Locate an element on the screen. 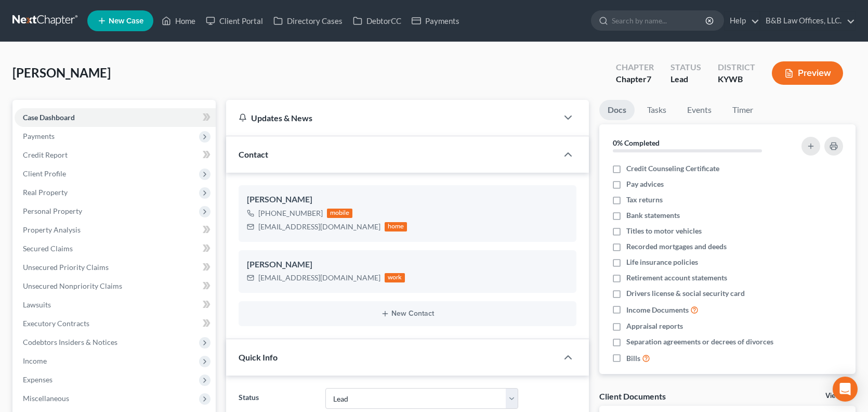 The image size is (868, 412). div: Updates & News is located at coordinates (392, 117).